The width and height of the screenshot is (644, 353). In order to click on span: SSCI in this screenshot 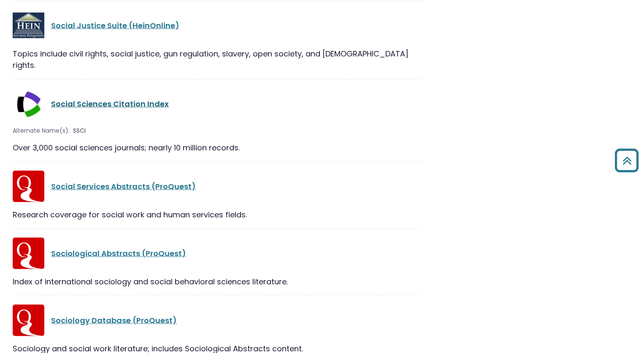, I will do `click(79, 131)`.